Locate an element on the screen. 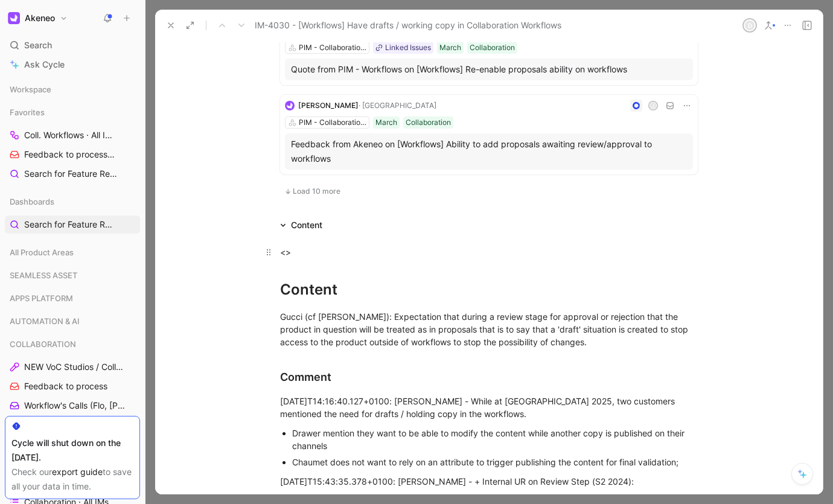 The image size is (833, 504). img: Akeneo is located at coordinates (13, 18).